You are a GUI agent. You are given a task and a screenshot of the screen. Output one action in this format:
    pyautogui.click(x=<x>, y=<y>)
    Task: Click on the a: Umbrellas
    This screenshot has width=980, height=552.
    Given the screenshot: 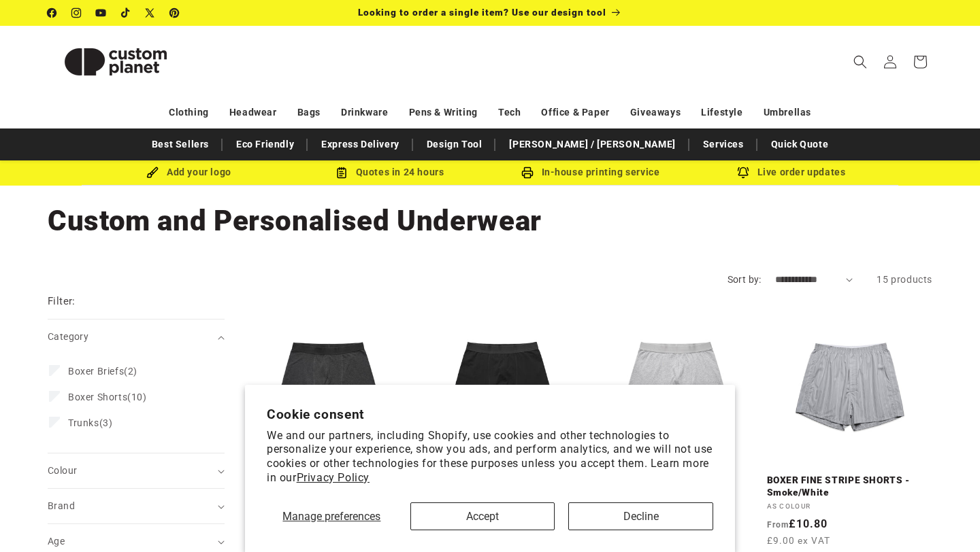 What is the action you would take?
    pyautogui.click(x=787, y=112)
    